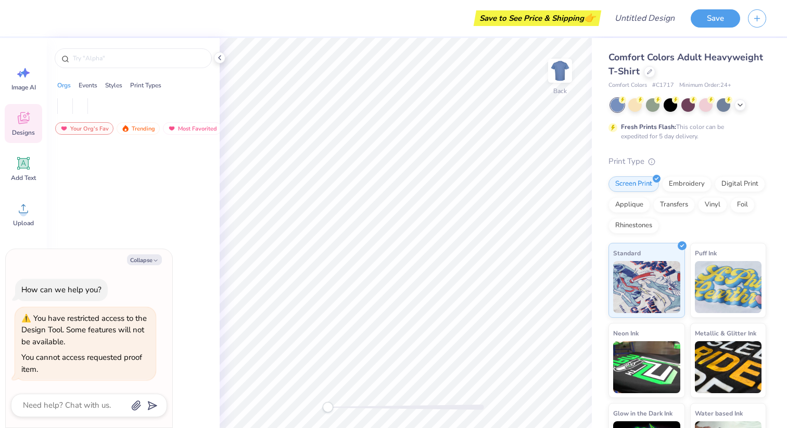  Describe the element at coordinates (23, 223) in the screenshot. I see `span: Upload` at that location.